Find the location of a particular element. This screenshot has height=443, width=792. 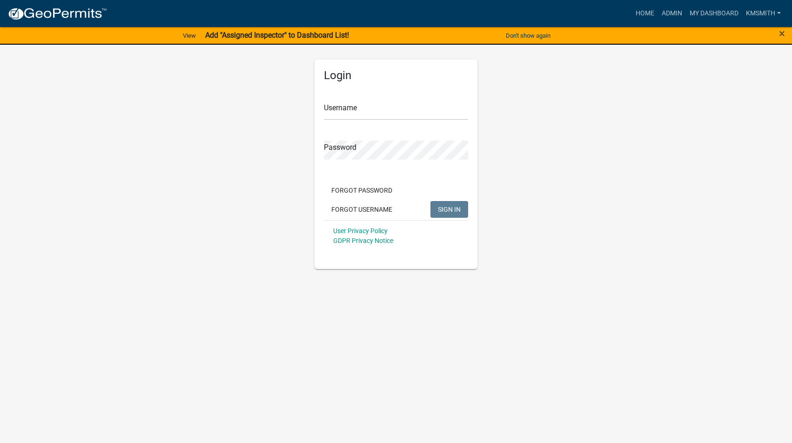

button: Don't show again is located at coordinates (528, 35).